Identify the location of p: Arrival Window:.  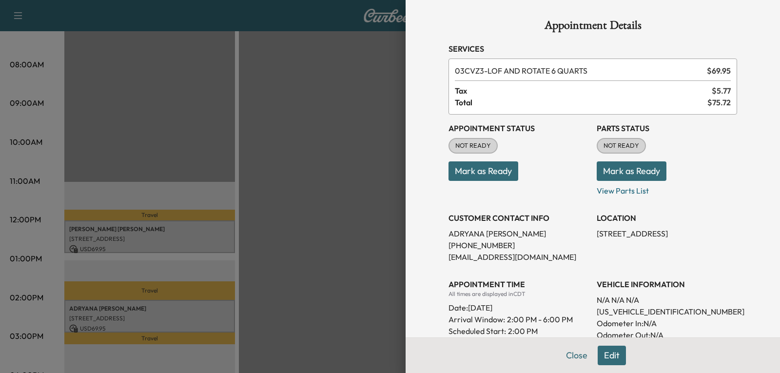
(519, 319).